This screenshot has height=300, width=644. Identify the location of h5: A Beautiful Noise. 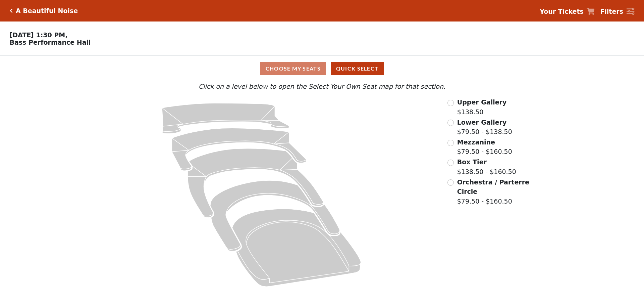
(47, 11).